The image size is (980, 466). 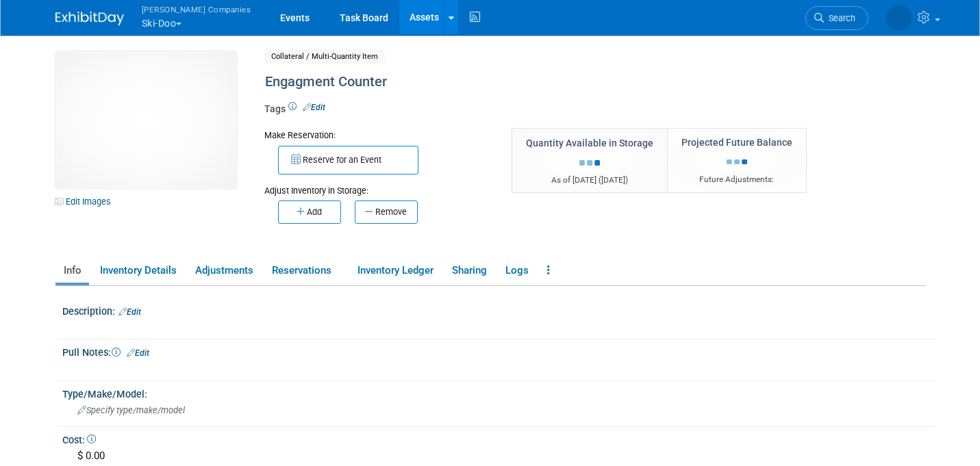 What do you see at coordinates (517, 271) in the screenshot?
I see `a: Logs` at bounding box center [517, 271].